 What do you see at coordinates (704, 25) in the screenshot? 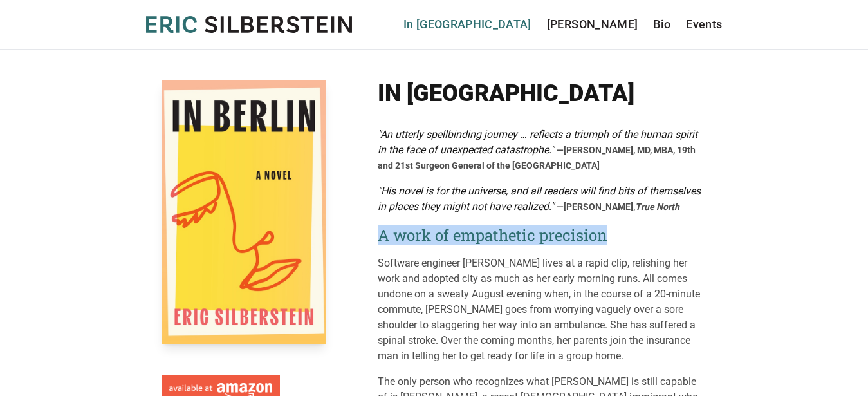
I see `a: Events` at bounding box center [704, 25].